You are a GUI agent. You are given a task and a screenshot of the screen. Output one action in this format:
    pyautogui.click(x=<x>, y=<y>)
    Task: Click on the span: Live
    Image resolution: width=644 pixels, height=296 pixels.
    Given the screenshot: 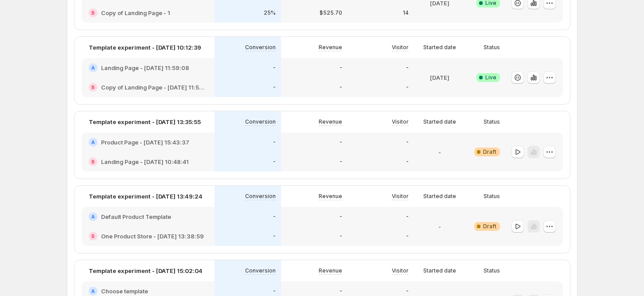 What is the action you would take?
    pyautogui.click(x=491, y=78)
    